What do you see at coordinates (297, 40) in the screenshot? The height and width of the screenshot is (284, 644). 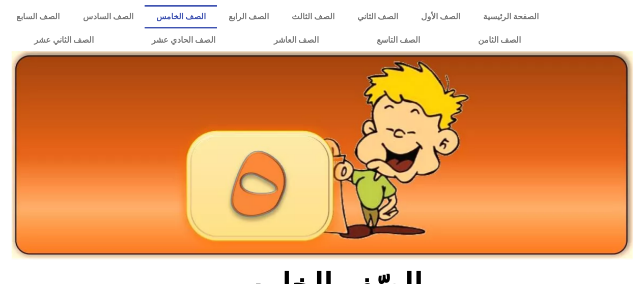 I see `a: الصف العاشر` at bounding box center [297, 40].